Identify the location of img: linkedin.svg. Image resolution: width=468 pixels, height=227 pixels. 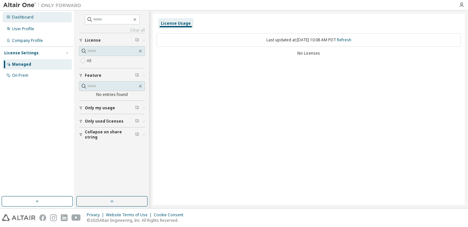
(64, 218).